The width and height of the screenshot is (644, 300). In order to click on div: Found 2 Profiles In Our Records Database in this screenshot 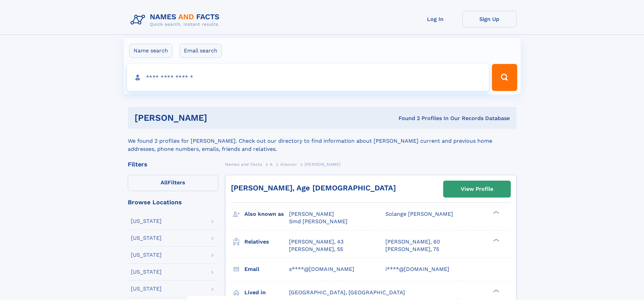, I will do `click(407, 118)`.